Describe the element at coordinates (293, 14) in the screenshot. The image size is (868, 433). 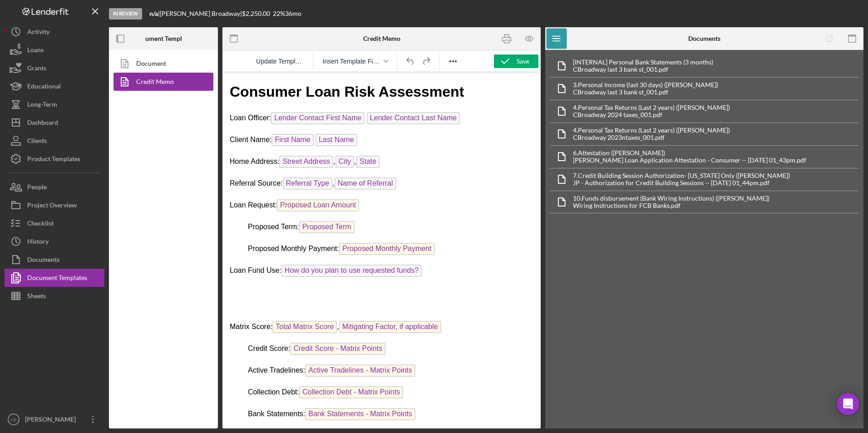
I see `div: 36 mo` at that location.